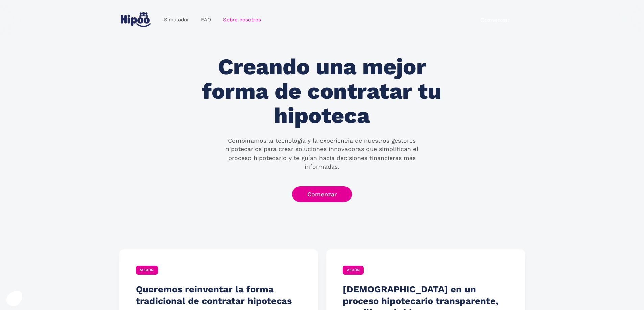 Image resolution: width=644 pixels, height=310 pixels. Describe the element at coordinates (177, 20) in the screenshot. I see `a: Simulador` at that location.